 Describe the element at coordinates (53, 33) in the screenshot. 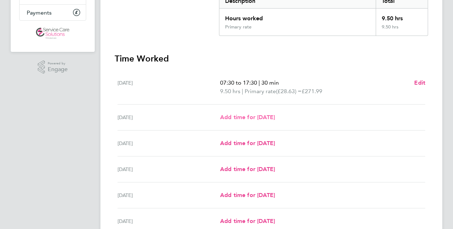

I see `a: Go to home page` at that location.